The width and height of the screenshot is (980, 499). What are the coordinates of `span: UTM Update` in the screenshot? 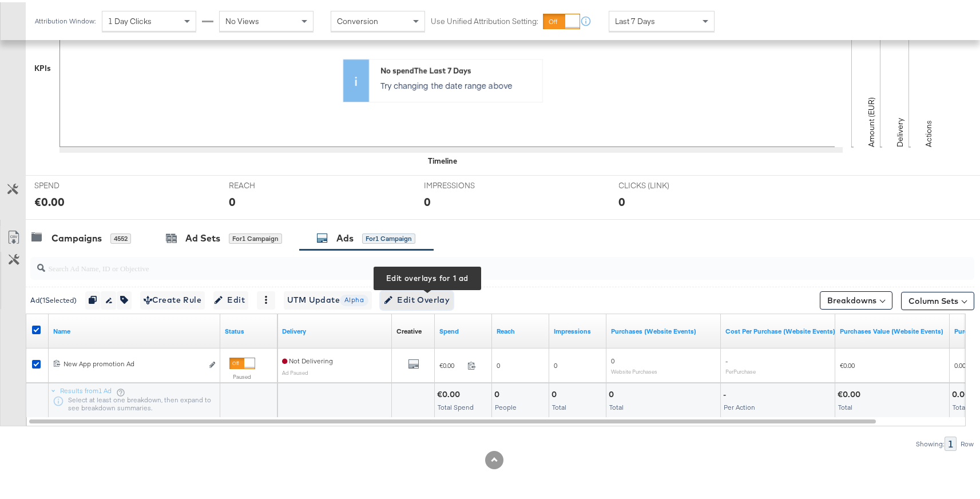 It's located at (328, 297).